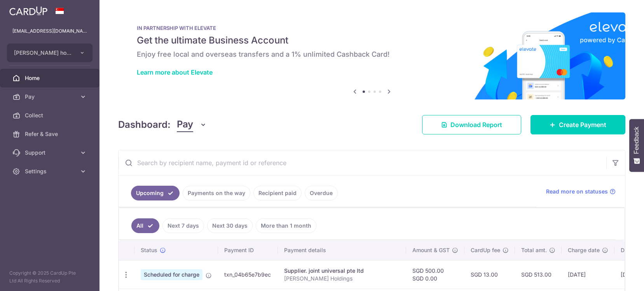  I want to click on span: Read more on statuses, so click(577, 192).